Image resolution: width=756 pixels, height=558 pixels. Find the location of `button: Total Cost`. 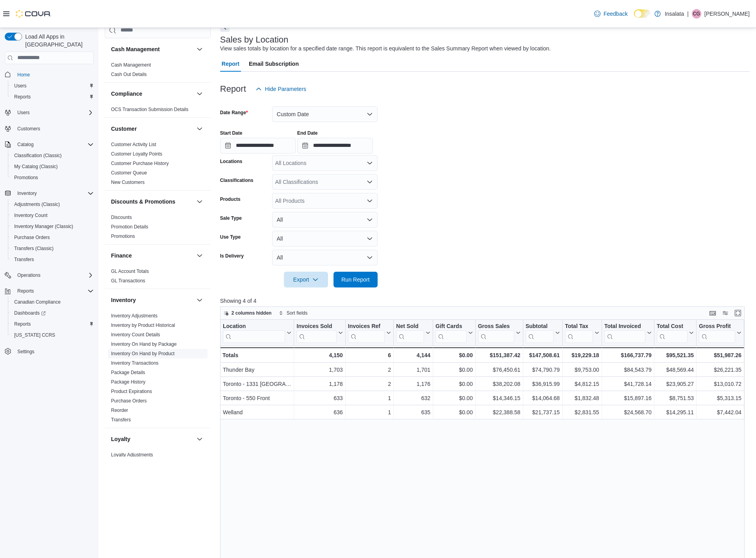

button: Total Cost is located at coordinates (675, 333).